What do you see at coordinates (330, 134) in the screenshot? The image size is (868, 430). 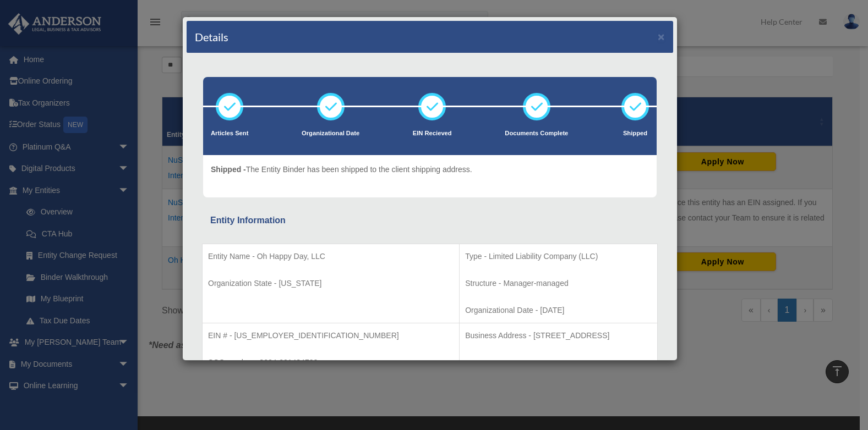 I see `p: Organizational Date` at bounding box center [330, 134].